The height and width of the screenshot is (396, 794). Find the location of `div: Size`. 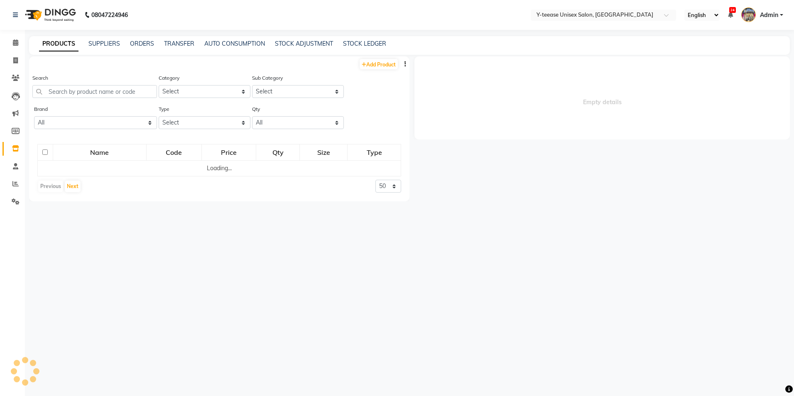

div: Size is located at coordinates (324, 152).